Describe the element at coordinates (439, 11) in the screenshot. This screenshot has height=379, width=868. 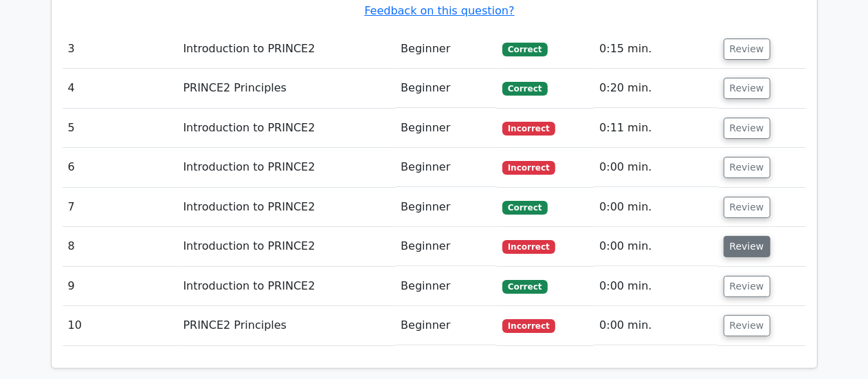
I see `u: Feedback on this question?` at that location.